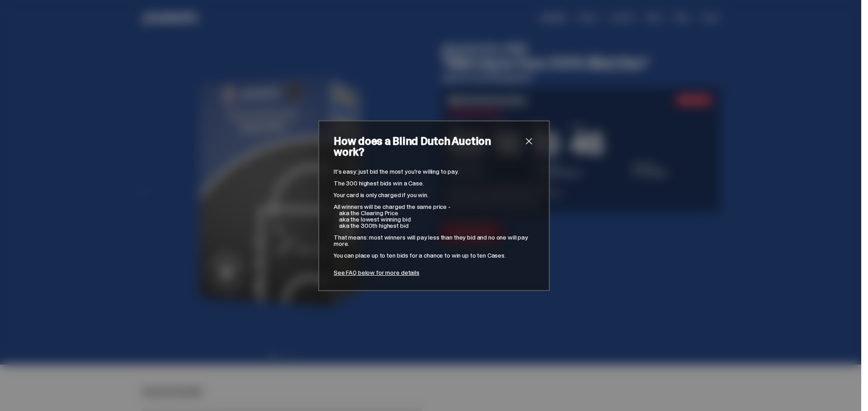  What do you see at coordinates (428, 146) in the screenshot?
I see `h2: How does a Blind Dutch Auction work?` at bounding box center [428, 146].